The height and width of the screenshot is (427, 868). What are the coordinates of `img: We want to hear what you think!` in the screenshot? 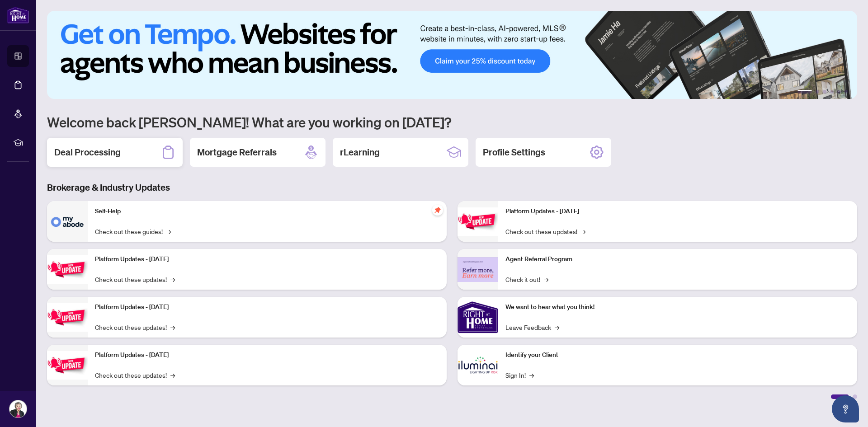 It's located at (478, 317).